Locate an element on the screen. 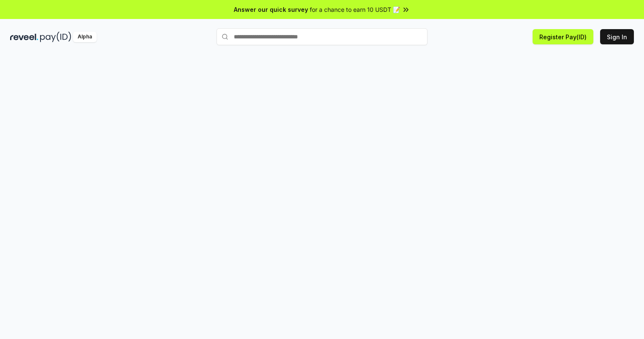  button: Register Pay(ID) is located at coordinates (563, 37).